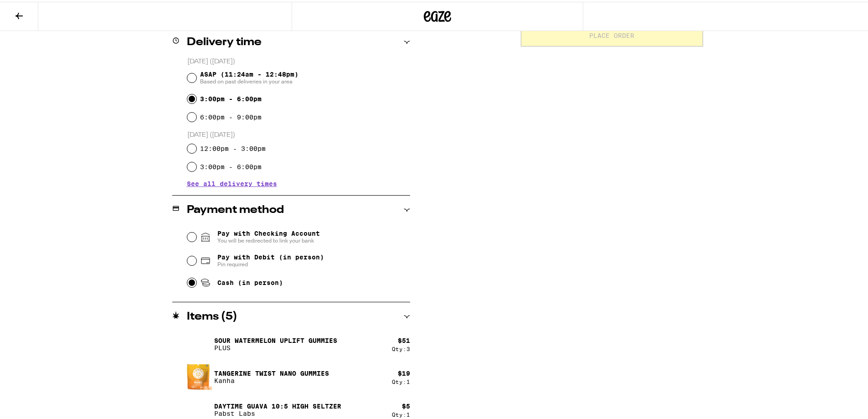 The width and height of the screenshot is (868, 419). I want to click on span: Pin required, so click(270, 262).